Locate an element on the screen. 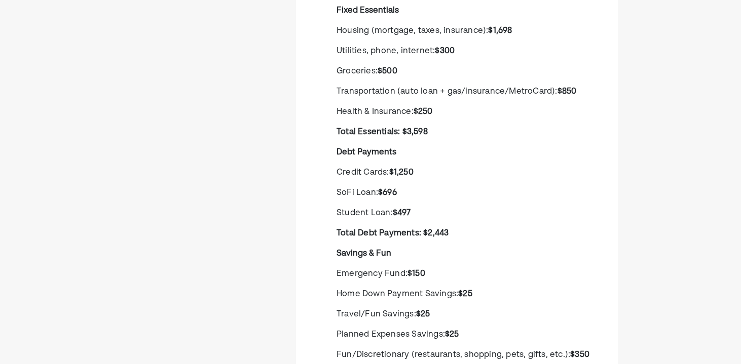 The height and width of the screenshot is (364, 741). strong: $150 is located at coordinates (416, 274).